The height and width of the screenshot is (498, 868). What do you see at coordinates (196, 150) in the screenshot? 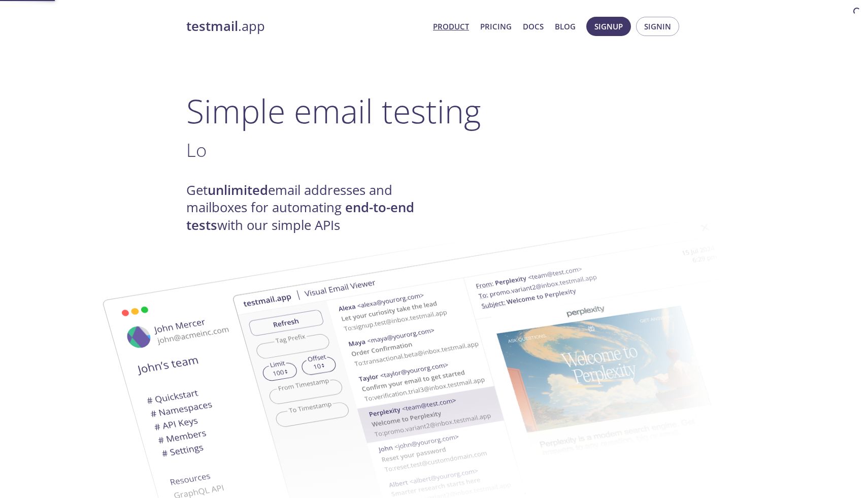
I see `span: Lo` at bounding box center [196, 150].